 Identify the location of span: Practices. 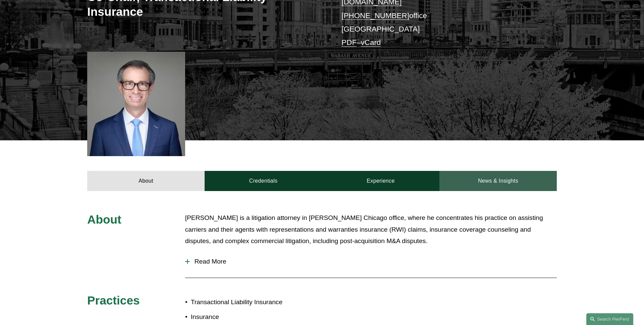
(113, 300).